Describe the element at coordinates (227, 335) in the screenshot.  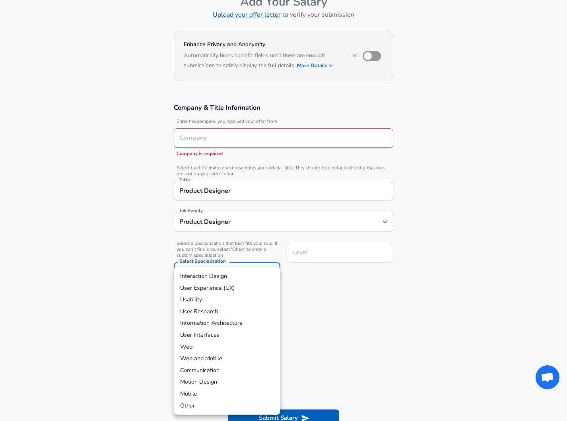
I see `li: User Interfaces` at that location.